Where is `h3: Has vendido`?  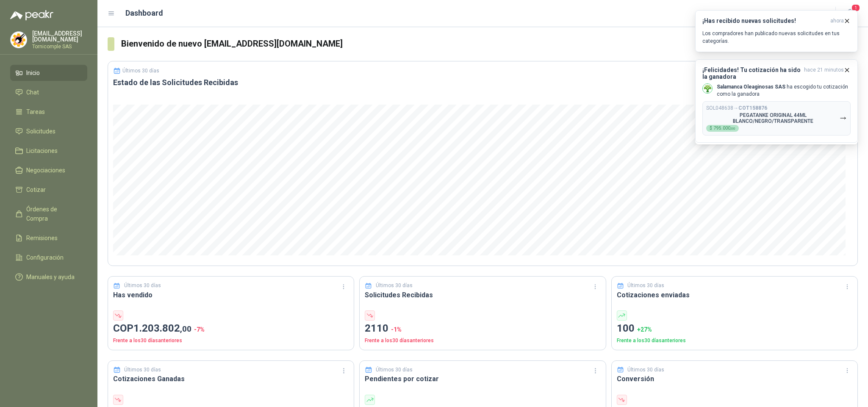
h3: Has vendido is located at coordinates (231, 295).